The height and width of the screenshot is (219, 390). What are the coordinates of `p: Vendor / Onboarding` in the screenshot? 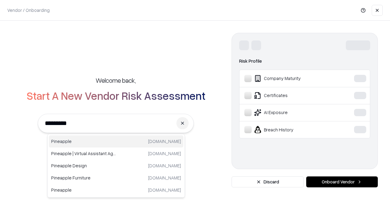 It's located at (28, 10).